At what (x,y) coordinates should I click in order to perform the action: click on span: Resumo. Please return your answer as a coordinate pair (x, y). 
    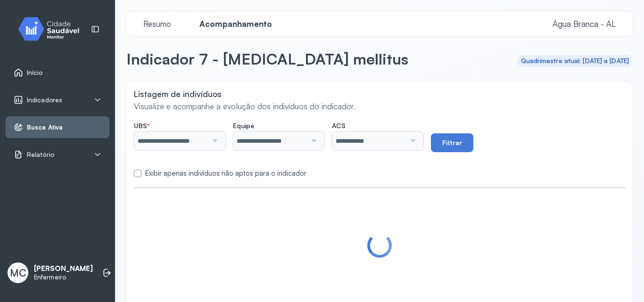
    Looking at the image, I should click on (157, 23).